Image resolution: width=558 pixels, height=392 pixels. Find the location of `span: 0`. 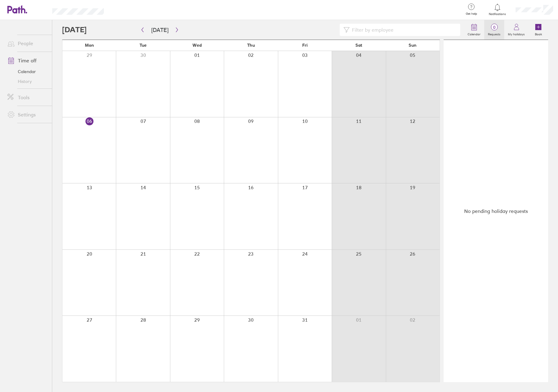

span: 0 is located at coordinates (494, 27).